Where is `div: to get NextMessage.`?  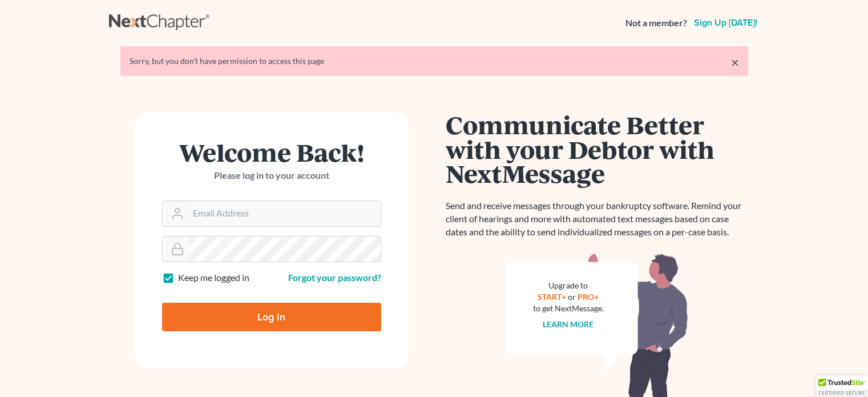 div: to get NextMessage. is located at coordinates (569, 308).